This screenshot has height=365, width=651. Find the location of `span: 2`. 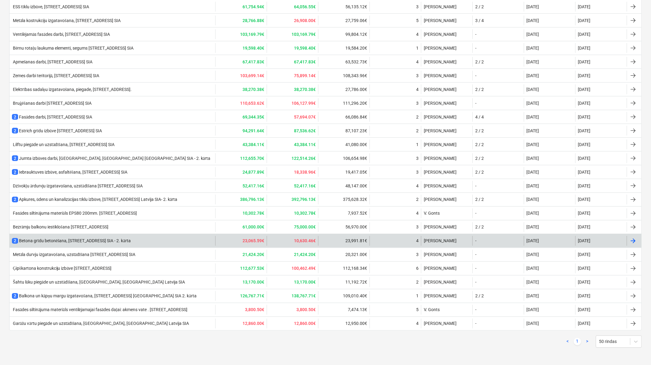

span: 2 is located at coordinates (15, 296).